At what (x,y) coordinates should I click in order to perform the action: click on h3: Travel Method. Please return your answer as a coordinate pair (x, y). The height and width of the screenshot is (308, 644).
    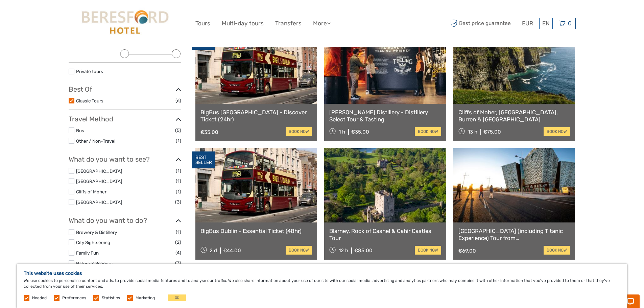
    Looking at the image, I should click on (125, 119).